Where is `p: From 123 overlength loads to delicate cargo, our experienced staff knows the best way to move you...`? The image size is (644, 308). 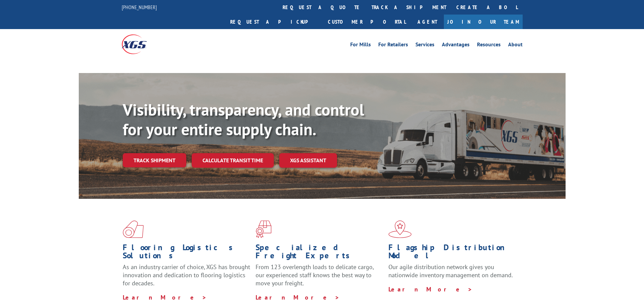
p: From 123 overlength loads to delicate cargo, our experienced staff knows the best way to move you... is located at coordinates (319, 278).